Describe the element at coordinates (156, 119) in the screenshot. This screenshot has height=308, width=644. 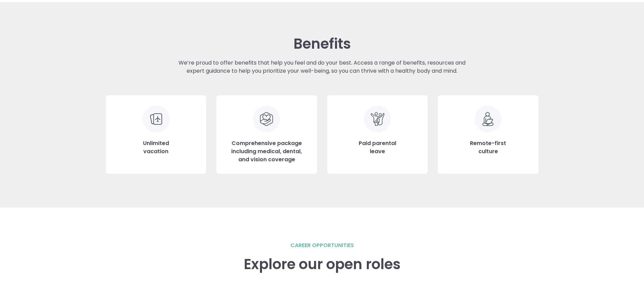
I see `img: Unlimited vacation icon` at that location.